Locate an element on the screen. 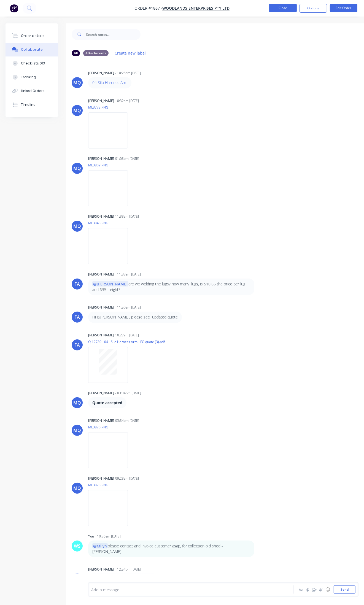 Image resolution: width=364 pixels, height=605 pixels. button: Create new label is located at coordinates (130, 53).